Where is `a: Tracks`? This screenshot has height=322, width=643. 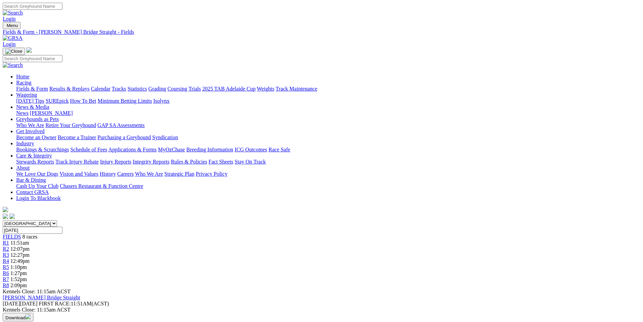
a: Tracks is located at coordinates (119, 88).